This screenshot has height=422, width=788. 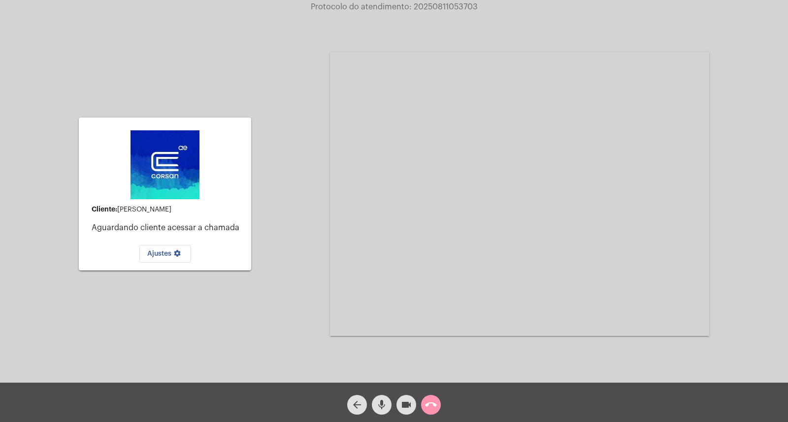 What do you see at coordinates (104, 209) in the screenshot?
I see `strong: Cliente:` at bounding box center [104, 209].